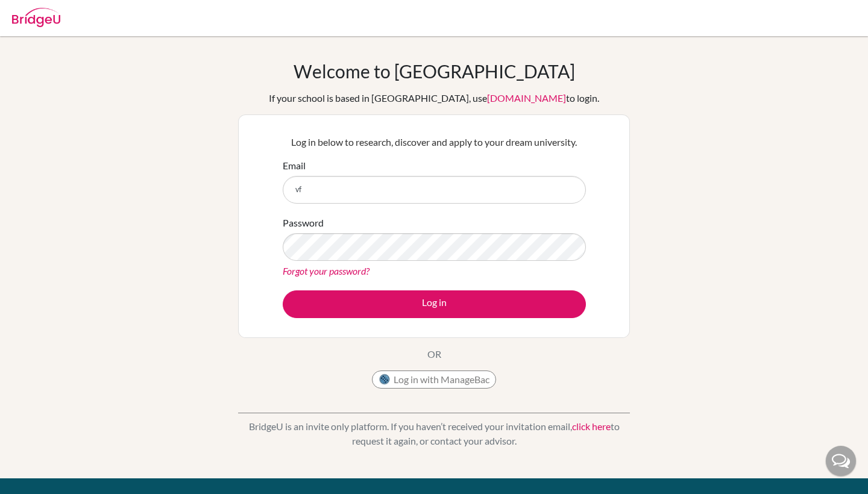 This screenshot has height=494, width=868. Describe the element at coordinates (326, 271) in the screenshot. I see `a: Forgot your password?` at that location.